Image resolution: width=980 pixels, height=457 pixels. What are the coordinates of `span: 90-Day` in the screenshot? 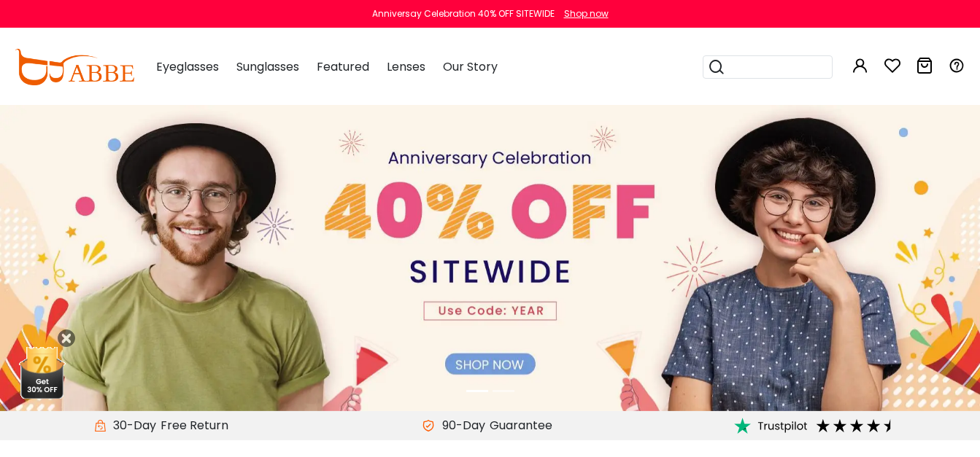 It's located at (459, 425).